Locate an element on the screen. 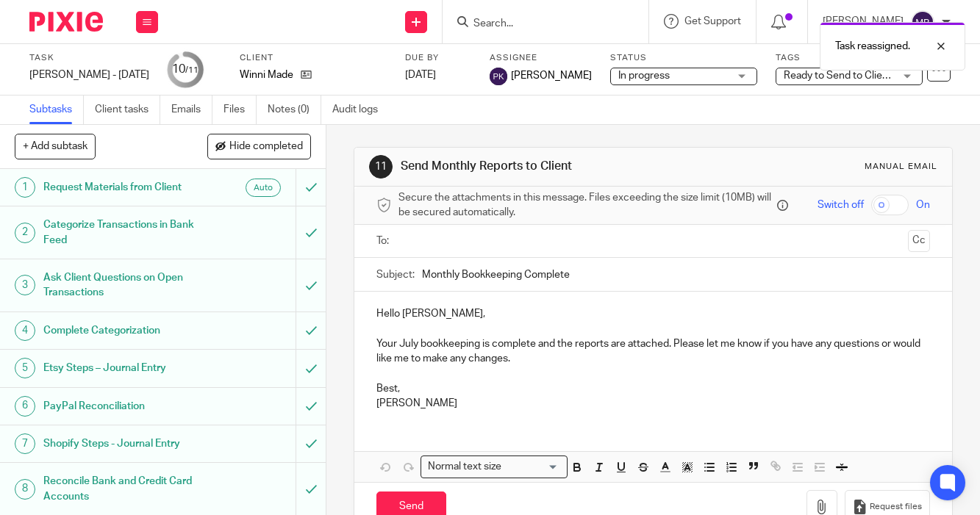 This screenshot has height=515, width=980. div: 1 is located at coordinates (25, 187).